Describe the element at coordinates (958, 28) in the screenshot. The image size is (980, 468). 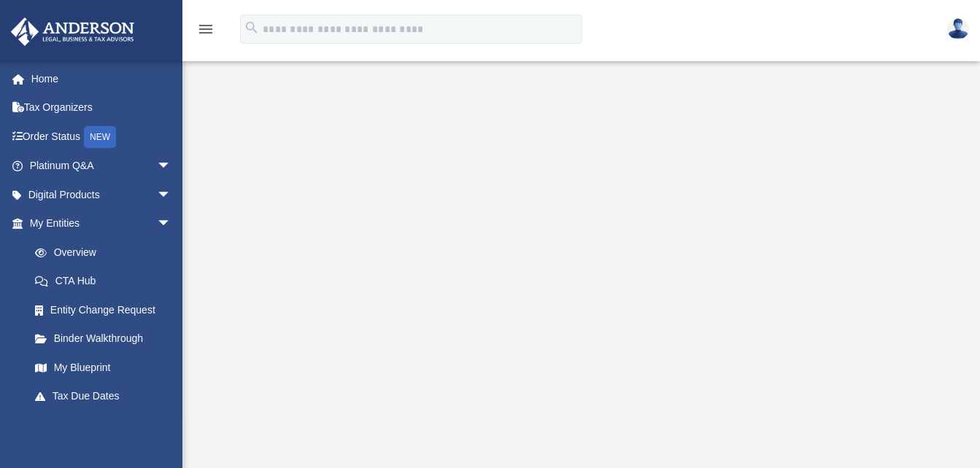
I see `img: User Pic` at that location.